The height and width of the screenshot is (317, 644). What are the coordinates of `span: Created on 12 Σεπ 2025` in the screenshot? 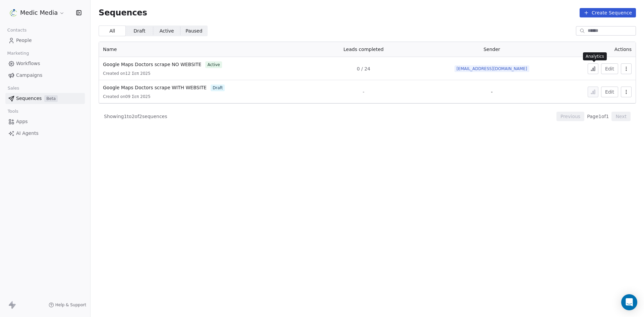 It's located at (127, 73).